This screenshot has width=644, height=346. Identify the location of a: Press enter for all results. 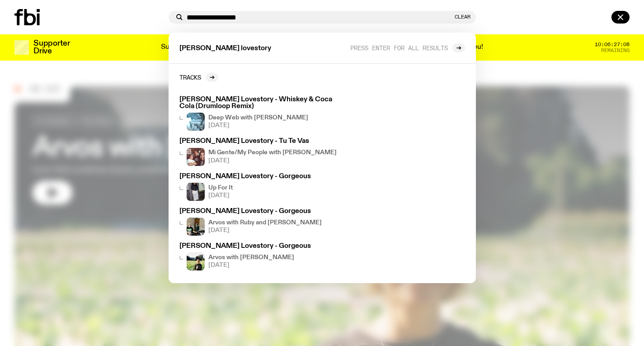
(407, 48).